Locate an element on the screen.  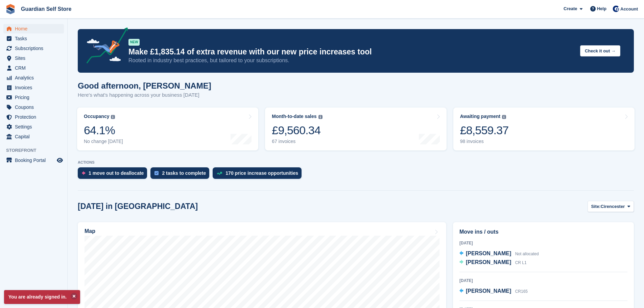
p: Rooted in industry best practices, but tailored to your subscriptions. is located at coordinates (352, 60).